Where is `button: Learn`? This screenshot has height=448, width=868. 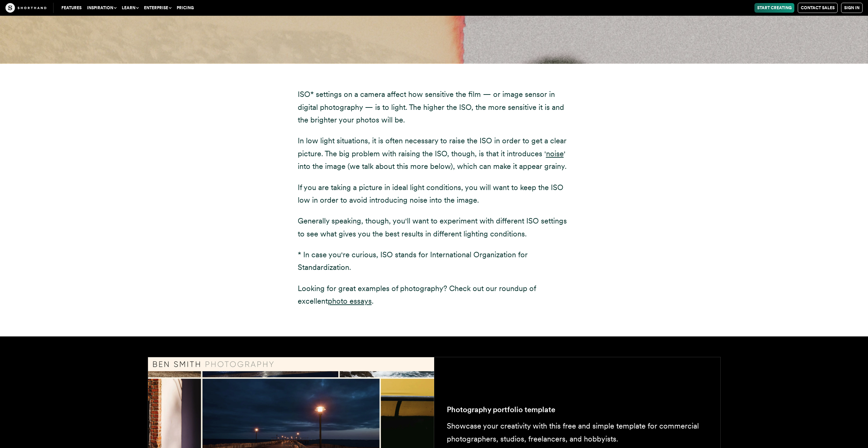 button: Learn is located at coordinates (130, 8).